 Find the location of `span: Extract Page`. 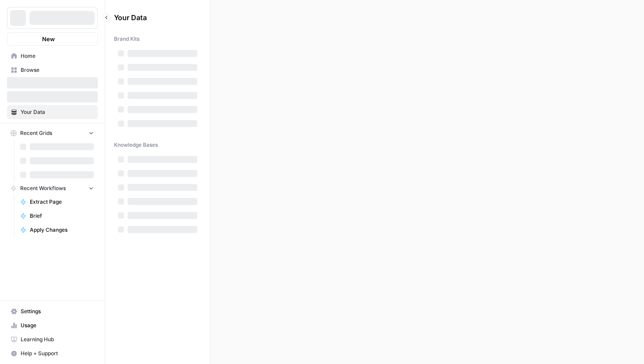

span: Extract Page is located at coordinates (62, 202).